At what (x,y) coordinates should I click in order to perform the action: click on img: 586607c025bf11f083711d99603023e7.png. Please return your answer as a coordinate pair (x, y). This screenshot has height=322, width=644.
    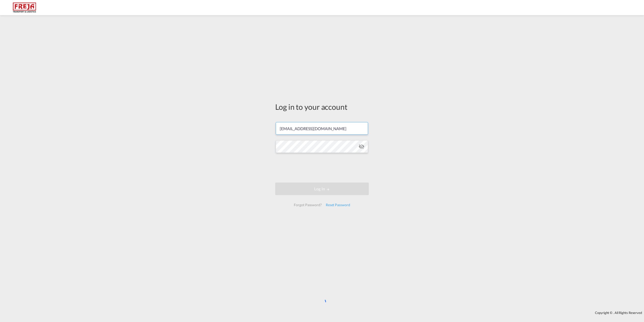
    Looking at the image, I should click on (24, 8).